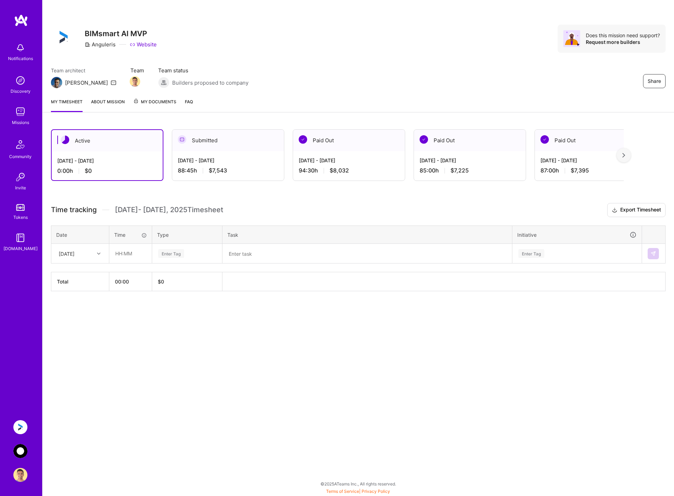  What do you see at coordinates (80, 235) in the screenshot?
I see `th: Date` at bounding box center [80, 235].